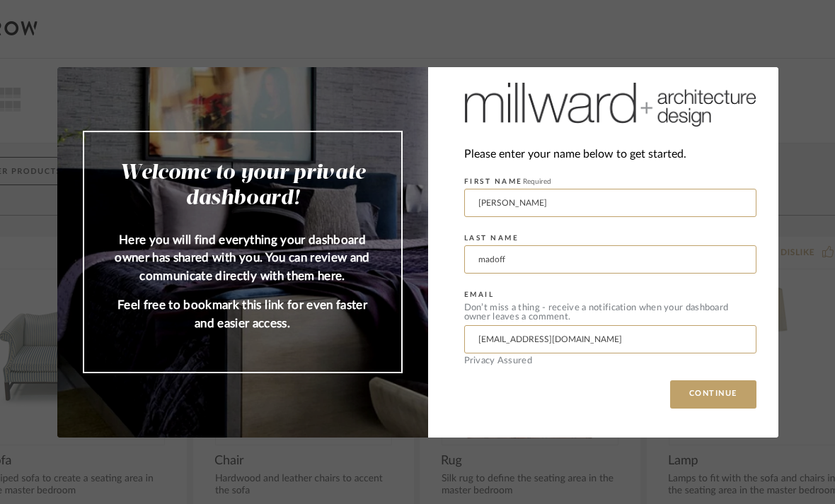 The image size is (835, 504). What do you see at coordinates (537, 182) in the screenshot?
I see `span: Required` at bounding box center [537, 182].